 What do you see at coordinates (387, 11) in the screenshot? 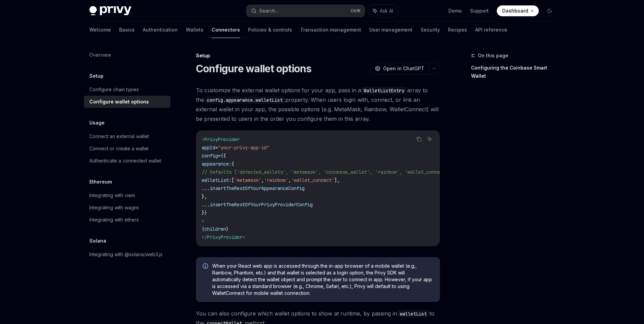
I see `span: Ask AI` at bounding box center [387, 11].